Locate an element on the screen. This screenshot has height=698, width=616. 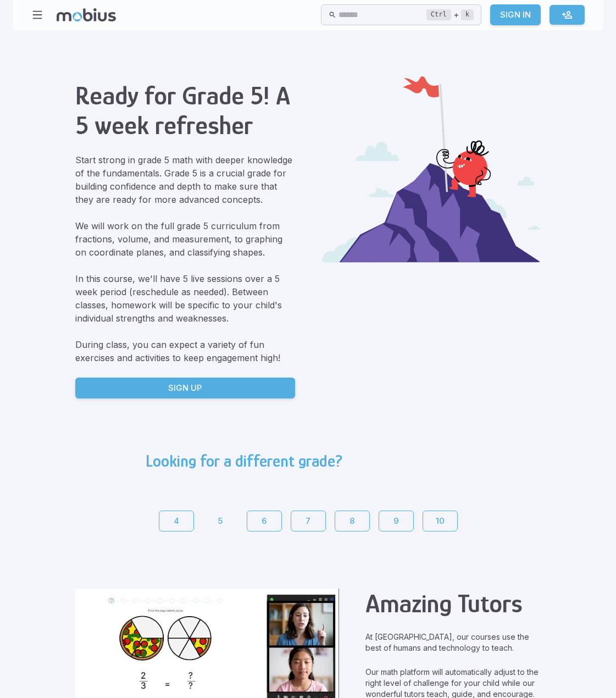
h3: Looking for a different grade? is located at coordinates (244, 461).